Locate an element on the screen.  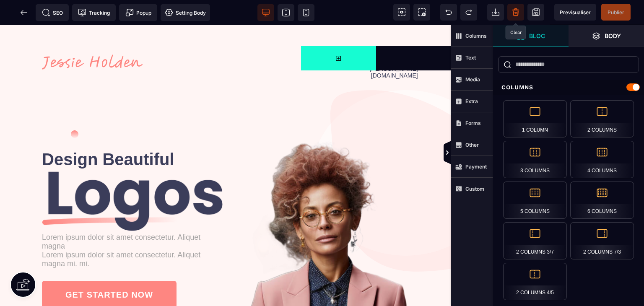
span: Setting Body is located at coordinates (185, 12).